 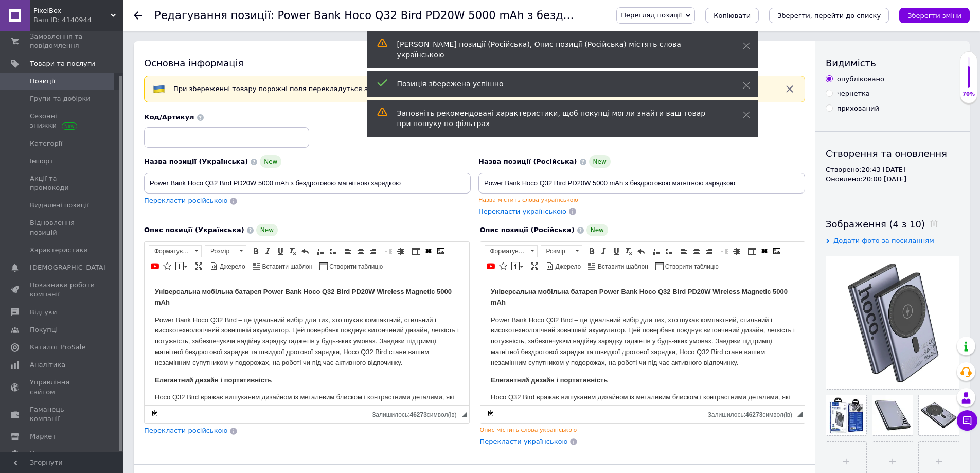 I want to click on span: Джерело, so click(x=567, y=267).